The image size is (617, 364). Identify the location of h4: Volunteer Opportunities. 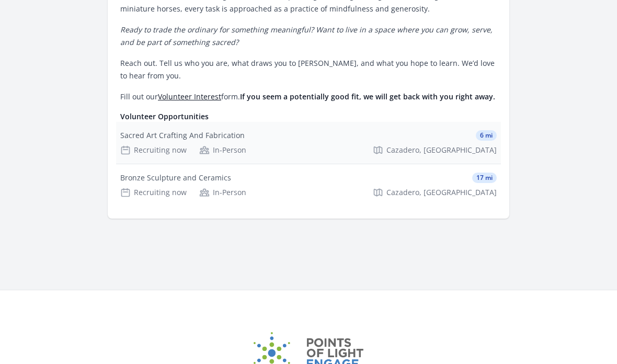
(309, 117).